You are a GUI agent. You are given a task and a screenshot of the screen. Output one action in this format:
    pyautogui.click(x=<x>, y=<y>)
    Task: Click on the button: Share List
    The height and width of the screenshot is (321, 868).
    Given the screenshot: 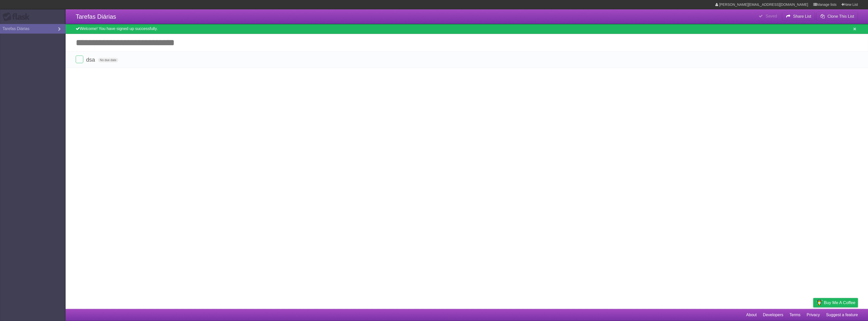 What is the action you would take?
    pyautogui.click(x=799, y=16)
    